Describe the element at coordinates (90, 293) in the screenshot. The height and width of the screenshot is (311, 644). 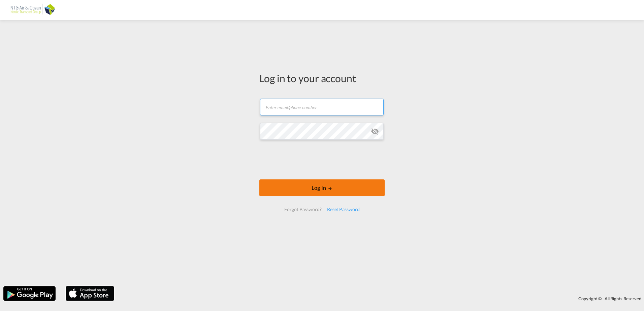
I see `img: apple.png` at that location.